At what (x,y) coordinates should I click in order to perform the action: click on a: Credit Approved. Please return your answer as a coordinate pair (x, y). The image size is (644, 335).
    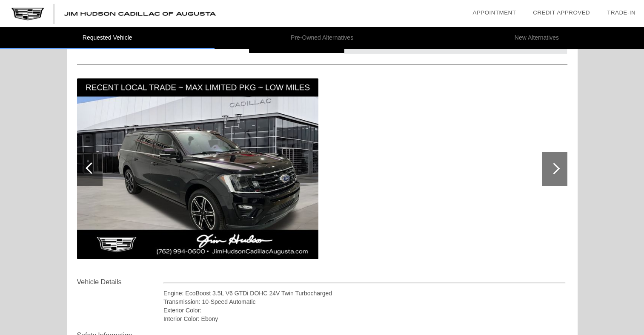
    Looking at the image, I should click on (562, 12).